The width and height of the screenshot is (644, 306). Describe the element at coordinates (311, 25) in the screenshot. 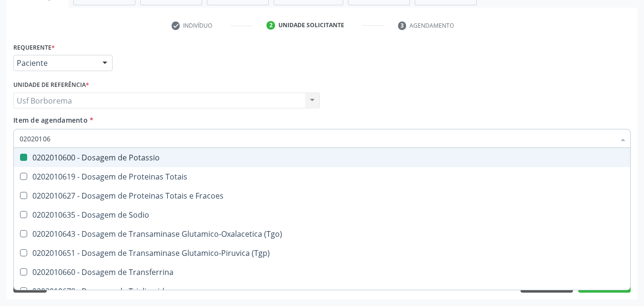

I see `div: Unidade solicitante` at that location.